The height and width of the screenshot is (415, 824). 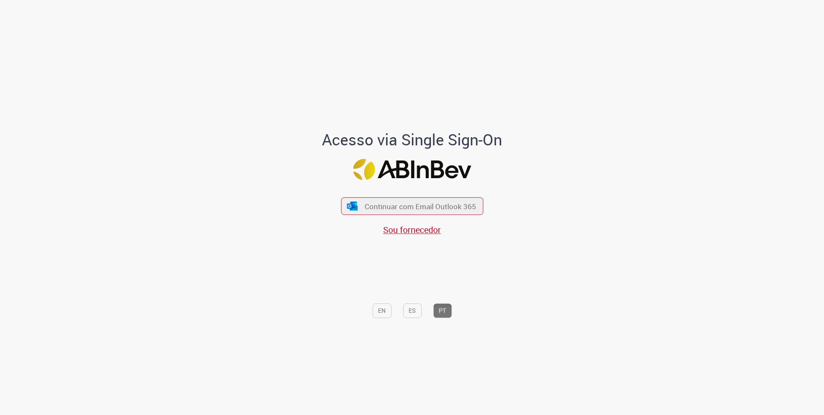 What do you see at coordinates (412, 140) in the screenshot?
I see `h1: Acesso via Single Sign-On` at bounding box center [412, 140].